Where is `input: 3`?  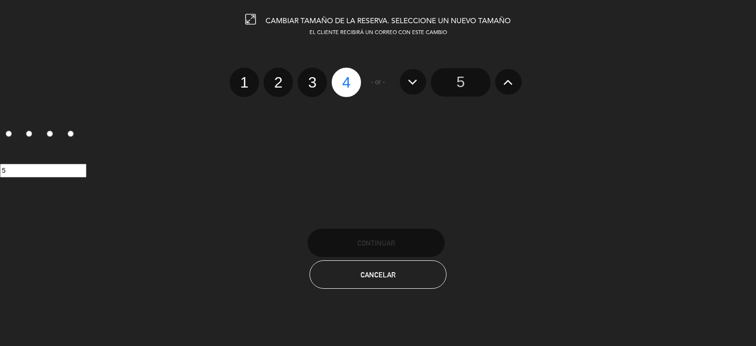
input: 3 is located at coordinates (50, 133).